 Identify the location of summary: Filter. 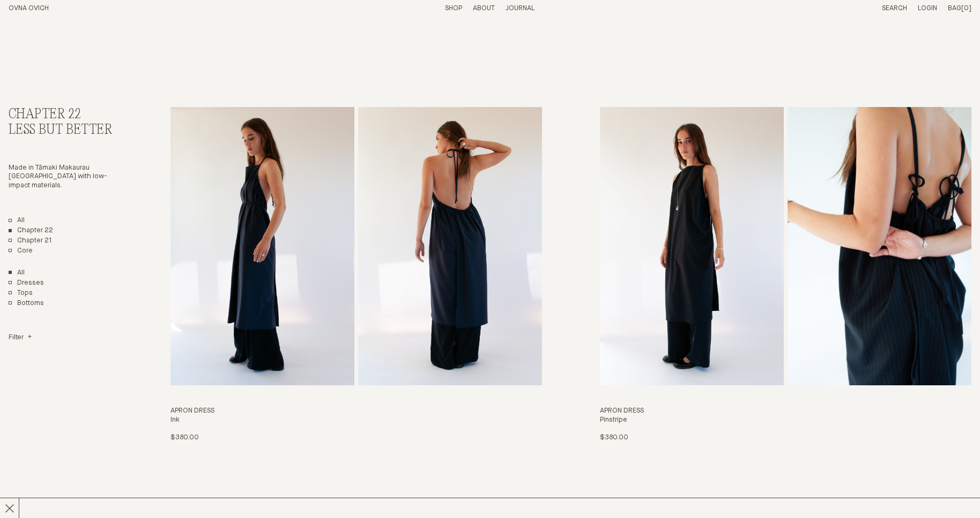
(20, 338).